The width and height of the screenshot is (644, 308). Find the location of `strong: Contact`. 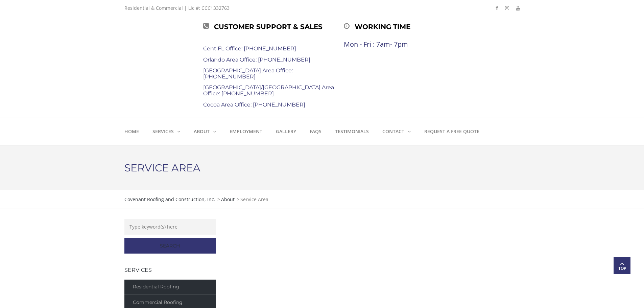

strong: Contact is located at coordinates (393, 131).